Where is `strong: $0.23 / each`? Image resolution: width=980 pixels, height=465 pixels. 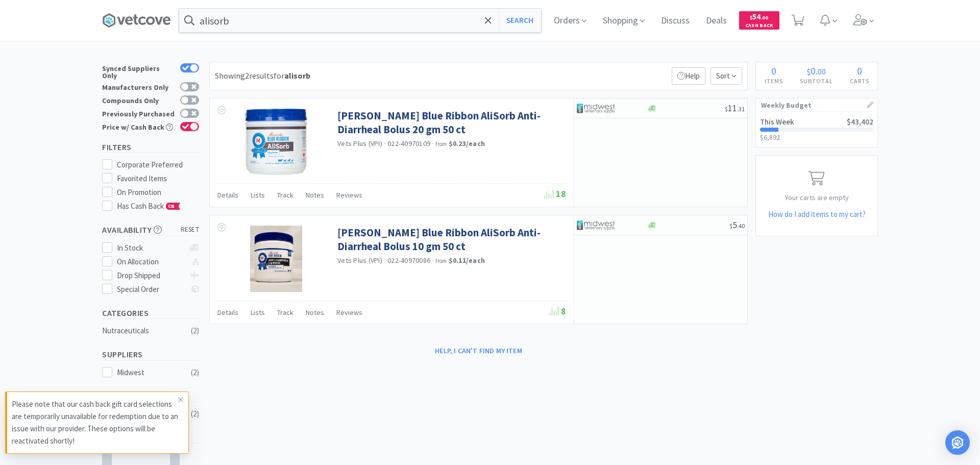 strong: $0.23 / each is located at coordinates (467, 144).